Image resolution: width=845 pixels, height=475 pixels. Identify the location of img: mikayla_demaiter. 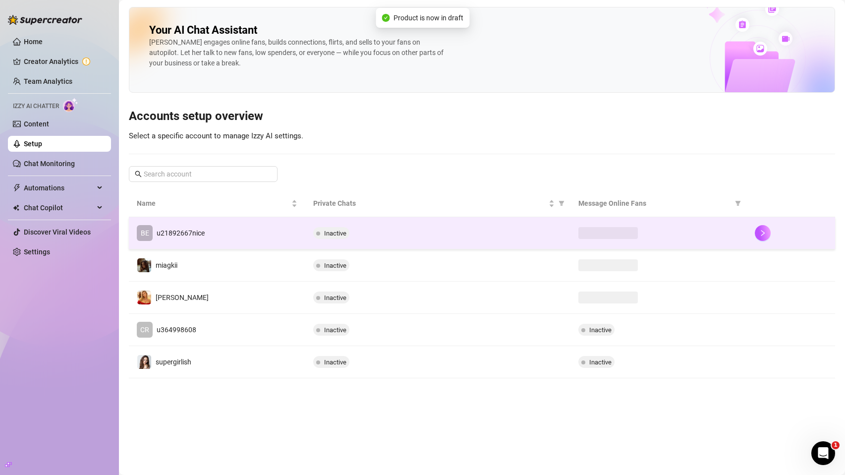
(144, 298).